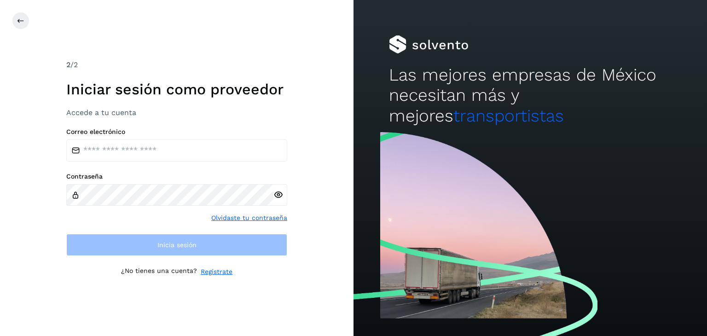  Describe the element at coordinates (530, 95) in the screenshot. I see `h2: Las mejores empresas de México necesitan más y mejores` at that location.